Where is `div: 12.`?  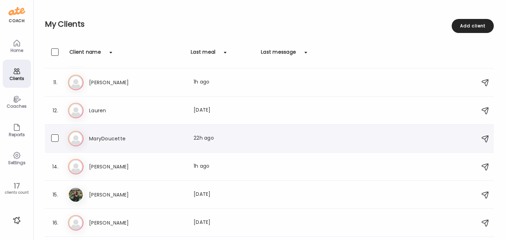 div: 12. is located at coordinates (55, 111).